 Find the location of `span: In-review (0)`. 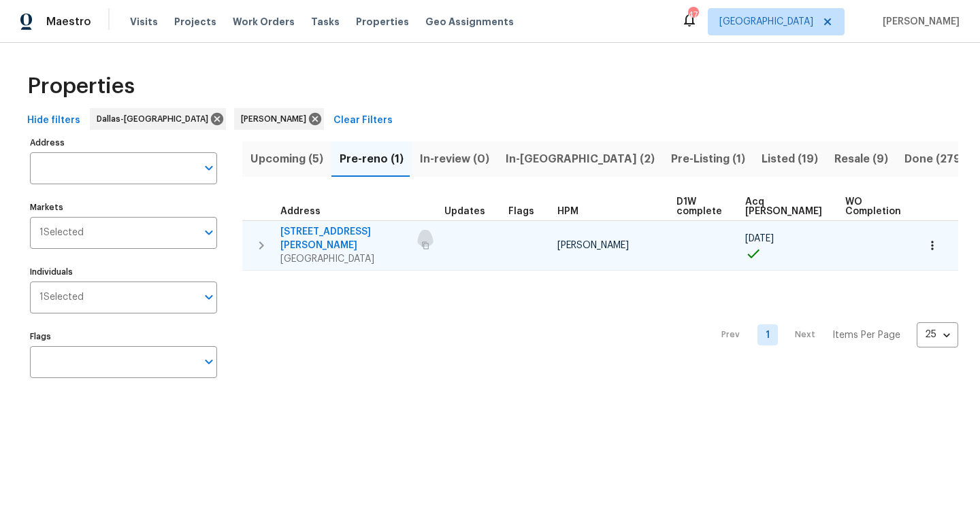

span: In-review (0) is located at coordinates (455, 159).